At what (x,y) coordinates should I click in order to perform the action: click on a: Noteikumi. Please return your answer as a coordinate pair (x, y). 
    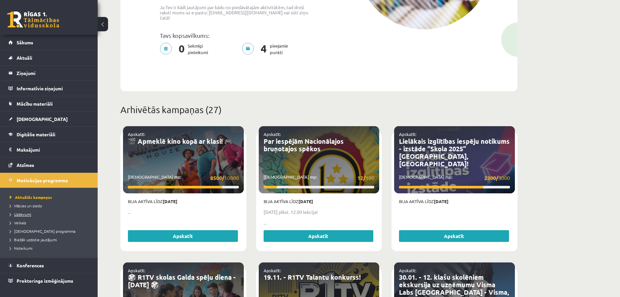
    Looking at the image, I should click on (50, 248).